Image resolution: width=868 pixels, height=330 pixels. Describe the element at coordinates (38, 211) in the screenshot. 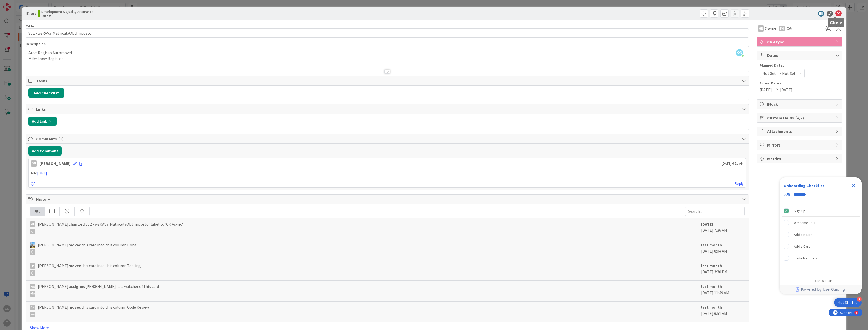

I see `div: All` at that location.